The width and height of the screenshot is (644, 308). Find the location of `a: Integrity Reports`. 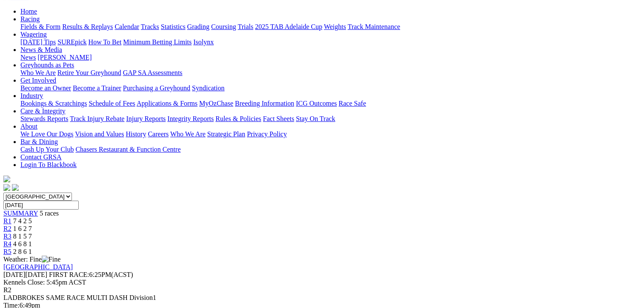

a: Integrity Reports is located at coordinates (191, 118).